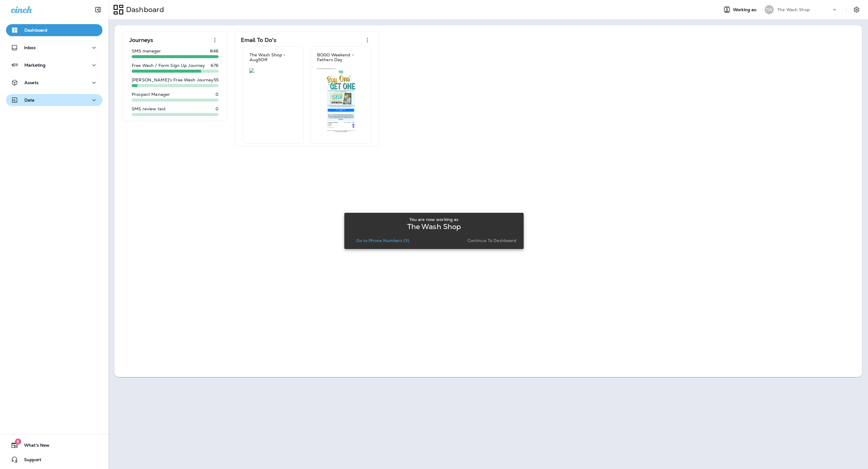 This screenshot has width=868, height=469. I want to click on img: 8e8a0bb8-5a80-4db6-a50a-f61efc832ee8.jpg, so click(341, 100).